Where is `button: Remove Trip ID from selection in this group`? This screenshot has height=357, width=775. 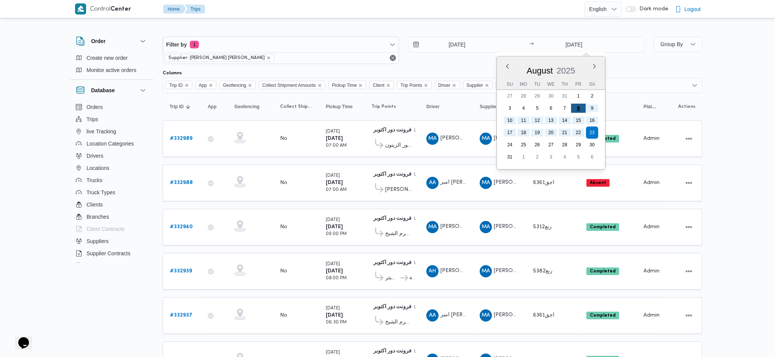 button: Remove Trip ID from selection in this group is located at coordinates (187, 85).